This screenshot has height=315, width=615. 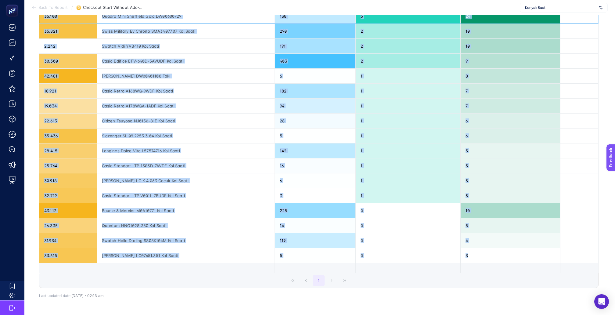 I want to click on div: 403, so click(x=315, y=61).